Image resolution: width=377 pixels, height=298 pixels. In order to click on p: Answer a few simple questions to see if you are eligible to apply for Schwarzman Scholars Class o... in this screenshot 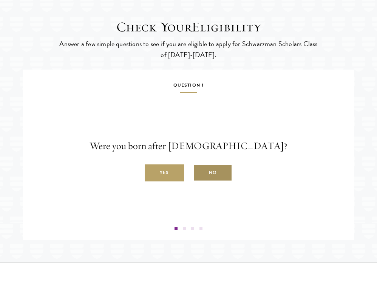, I will do `click(189, 49)`.